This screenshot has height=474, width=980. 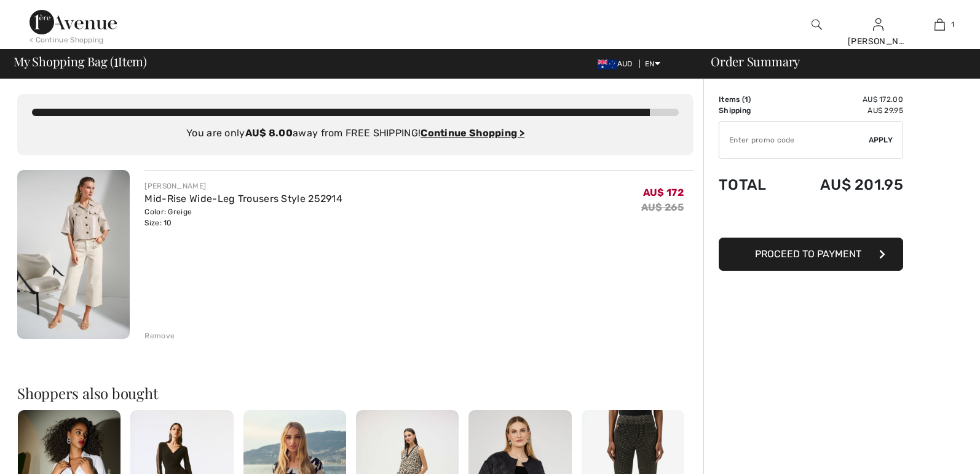 I want to click on h2: Shoppers also bought, so click(x=355, y=393).